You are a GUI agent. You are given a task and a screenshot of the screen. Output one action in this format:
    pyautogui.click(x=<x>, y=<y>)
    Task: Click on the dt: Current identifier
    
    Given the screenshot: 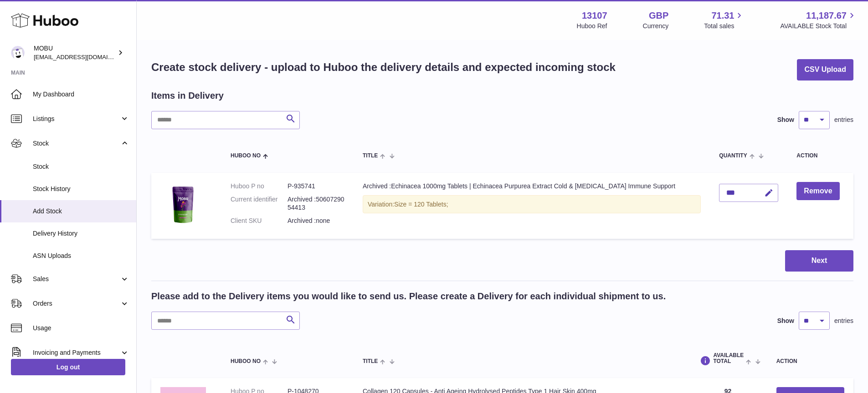 What is the action you would take?
    pyautogui.click(x=259, y=204)
    